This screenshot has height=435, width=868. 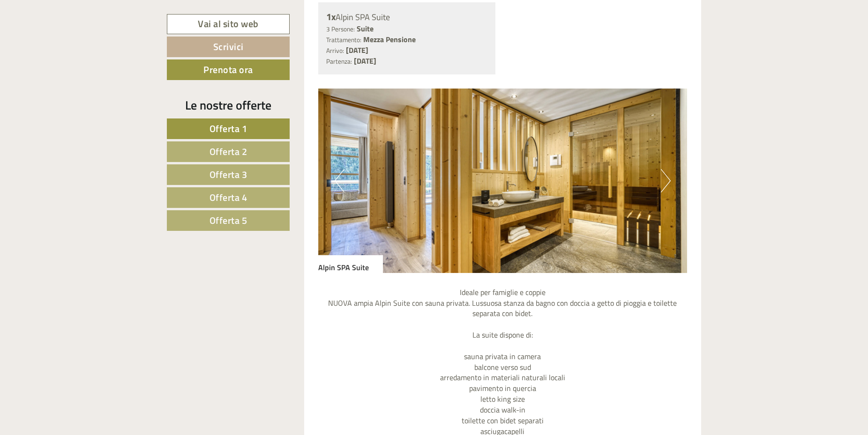 What do you see at coordinates (389, 39) in the screenshot?
I see `b: Mezza Pensione` at bounding box center [389, 39].